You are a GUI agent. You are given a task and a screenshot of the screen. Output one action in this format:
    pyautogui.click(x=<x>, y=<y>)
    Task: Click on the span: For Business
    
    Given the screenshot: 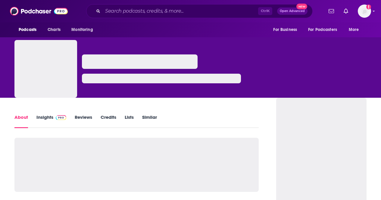 What is the action you would take?
    pyautogui.click(x=285, y=30)
    